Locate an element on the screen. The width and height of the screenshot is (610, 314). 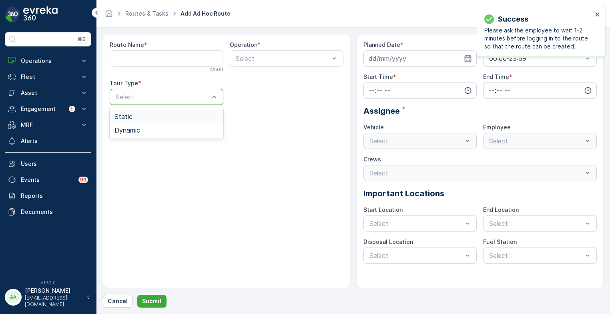
div: AA is located at coordinates (13, 297).